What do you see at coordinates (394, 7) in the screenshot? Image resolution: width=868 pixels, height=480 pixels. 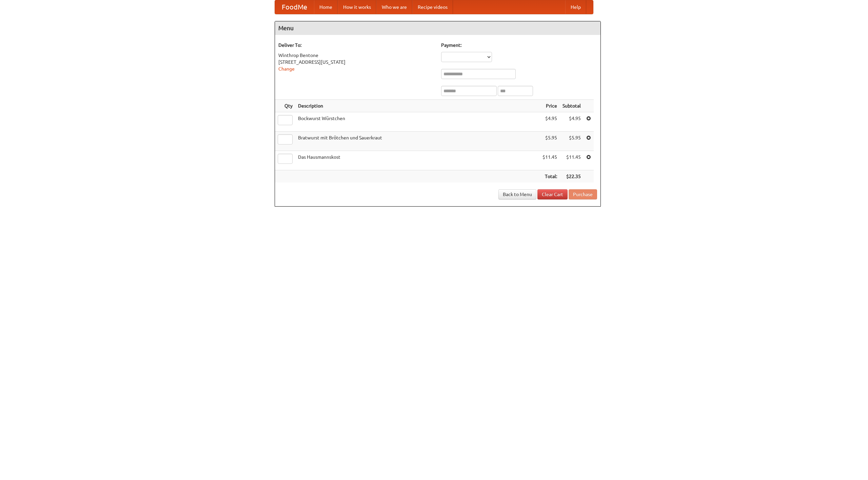 I see `a: Who we are` at bounding box center [394, 7].